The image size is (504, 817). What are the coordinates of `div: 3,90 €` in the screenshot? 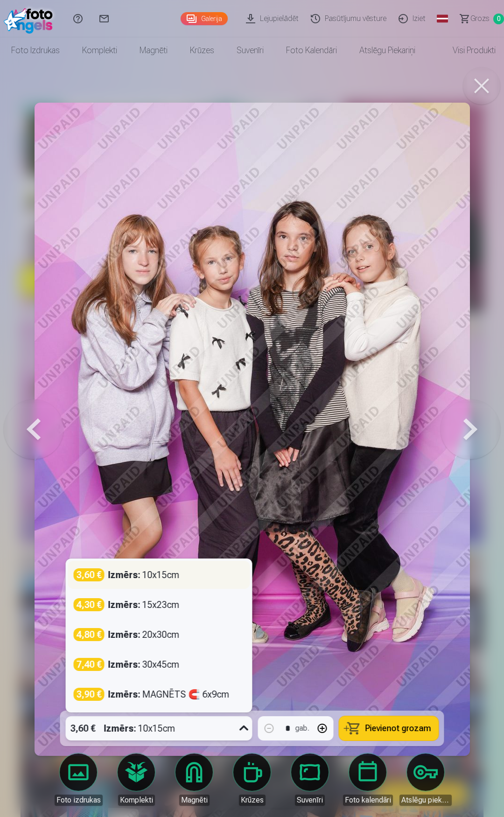 It's located at (89, 695).